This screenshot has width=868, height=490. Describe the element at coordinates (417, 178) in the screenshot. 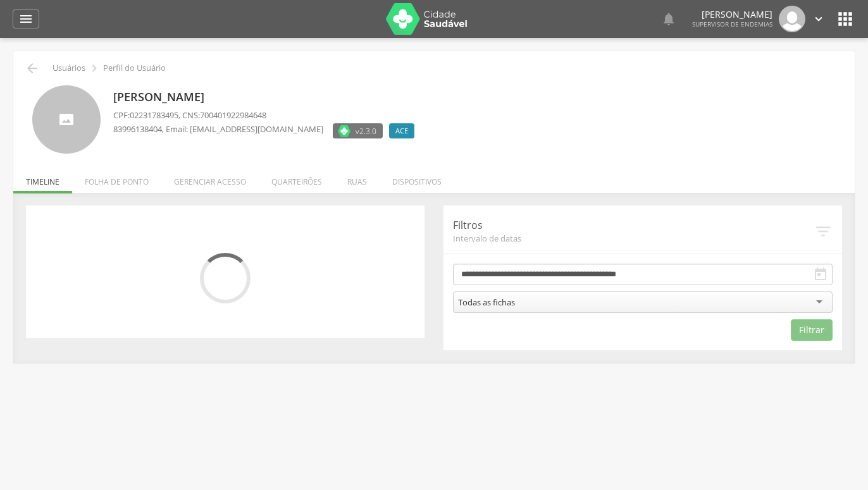

I see `li: Dispositivos` at that location.